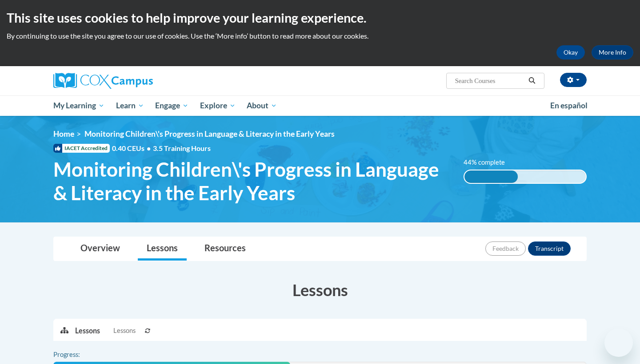 This screenshot has width=640, height=364. I want to click on h2: This site uses cookies to help improve your learning experience., so click(320, 17).